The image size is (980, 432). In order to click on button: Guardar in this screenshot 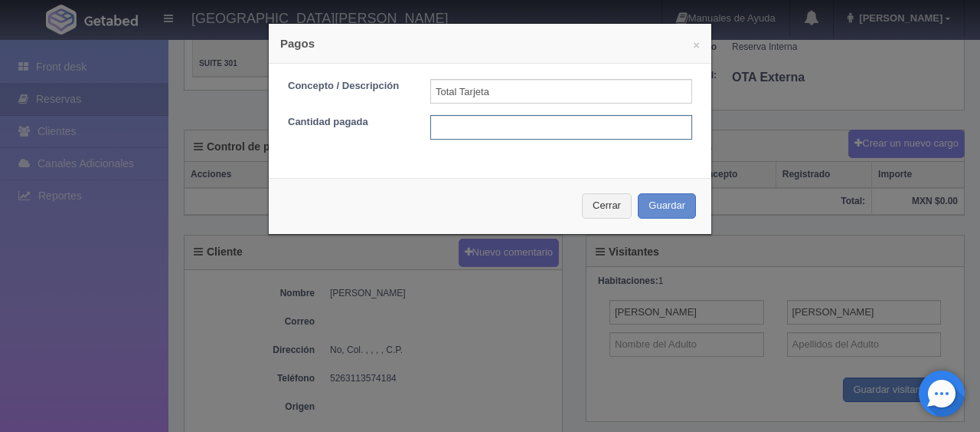, I will do `click(667, 205)`.